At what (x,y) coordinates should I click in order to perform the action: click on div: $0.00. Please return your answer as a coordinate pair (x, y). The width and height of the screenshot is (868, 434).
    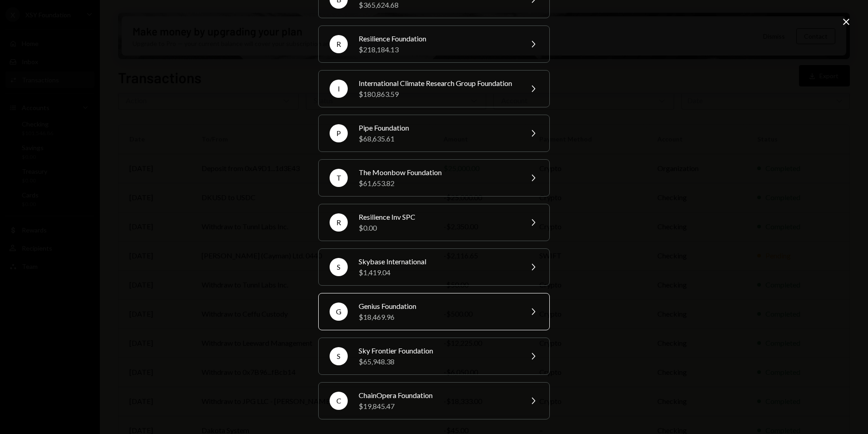
    Looking at the image, I should click on (437, 228).